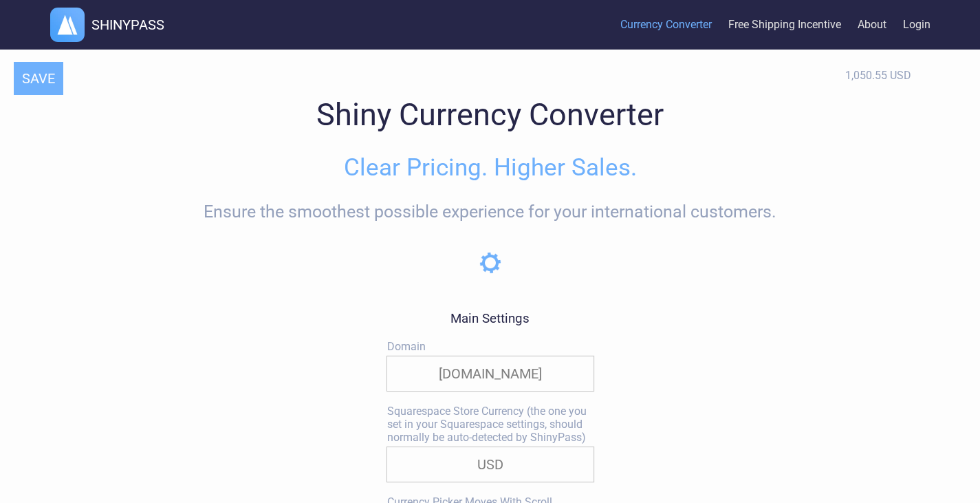 This screenshot has height=503, width=980. Describe the element at coordinates (872, 25) in the screenshot. I see `a: About` at that location.